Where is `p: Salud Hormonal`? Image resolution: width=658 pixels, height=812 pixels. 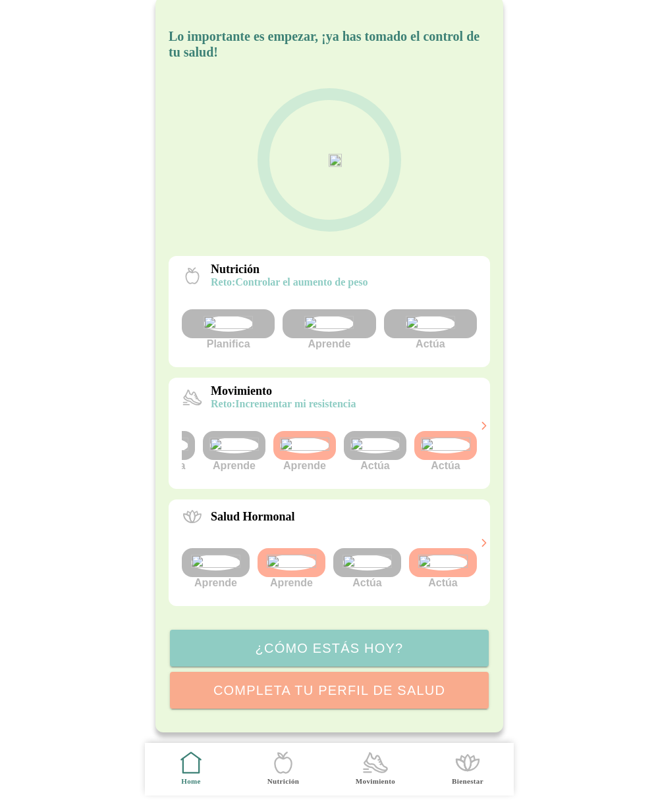
p: Salud Hormonal is located at coordinates (253, 517).